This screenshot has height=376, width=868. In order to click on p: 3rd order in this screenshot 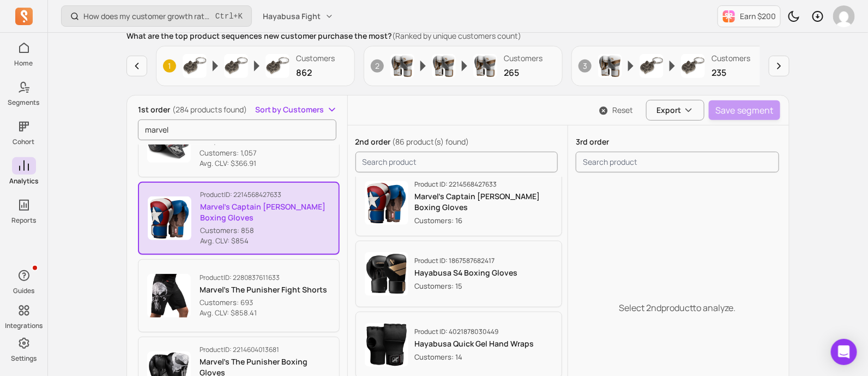, I will do `click(677, 141)`.